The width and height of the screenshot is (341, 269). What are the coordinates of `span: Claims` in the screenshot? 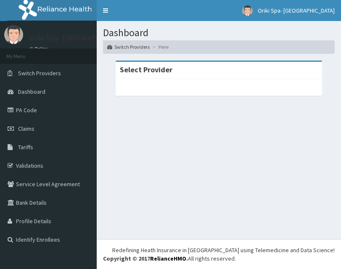 It's located at (26, 129).